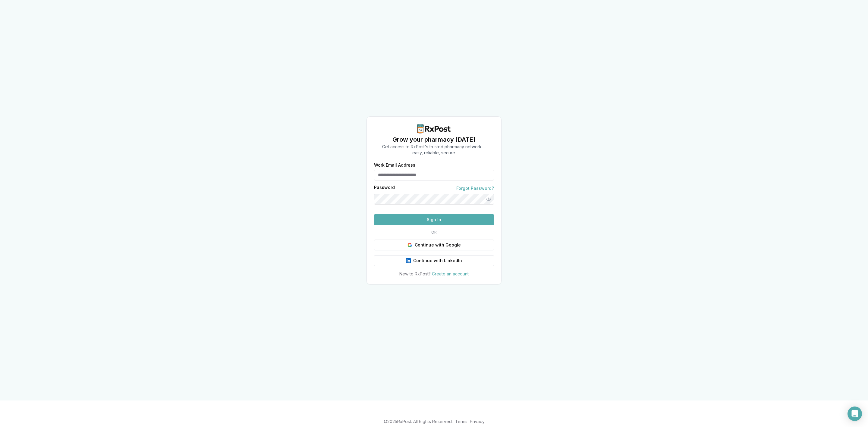 Image resolution: width=868 pixels, height=427 pixels. What do you see at coordinates (415, 274) in the screenshot?
I see `span: New to RxPost?` at bounding box center [415, 274].